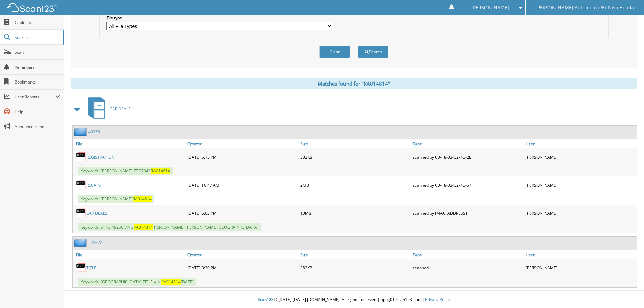  I want to click on label: File type, so click(220, 18).